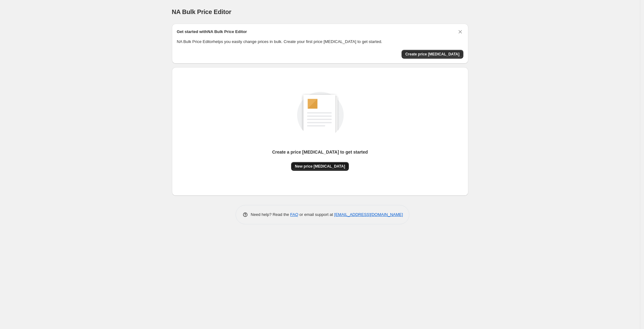 This screenshot has height=329, width=644. What do you see at coordinates (294, 214) in the screenshot?
I see `a: FAQ` at bounding box center [294, 214].